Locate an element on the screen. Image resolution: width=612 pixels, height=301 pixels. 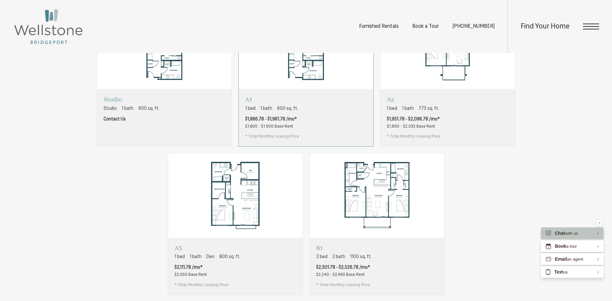
span: 2 bed is located at coordinates (322, 256).